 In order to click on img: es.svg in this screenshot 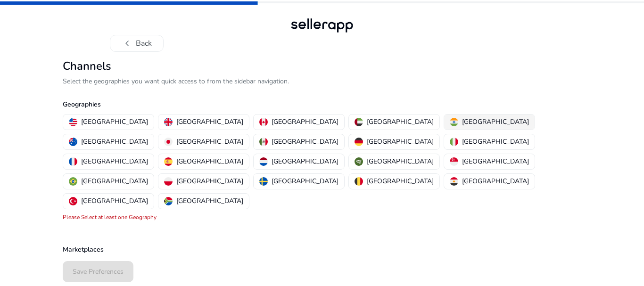, I will do `click(169, 162)`.